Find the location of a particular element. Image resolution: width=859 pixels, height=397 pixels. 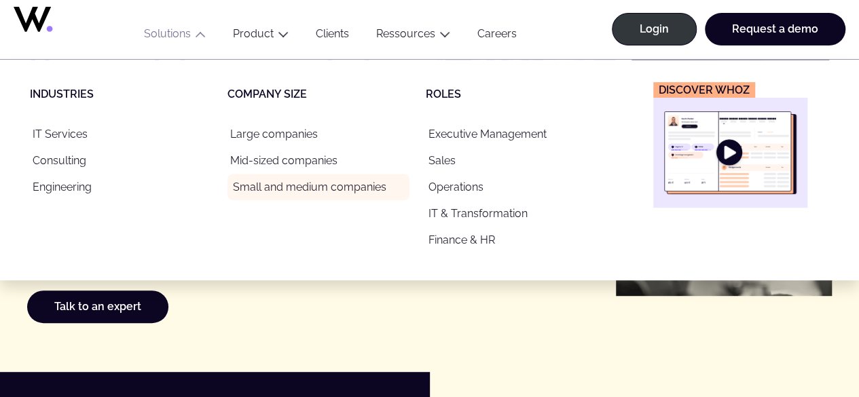

a: Request a demo is located at coordinates (775, 29).